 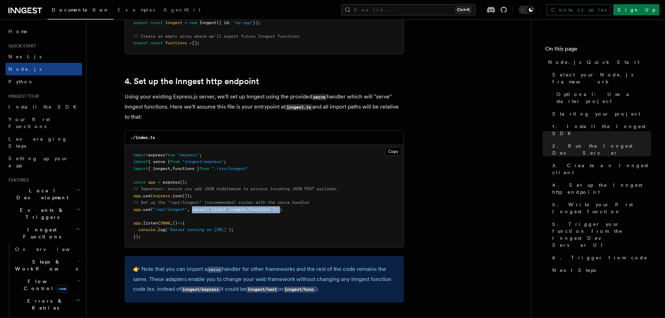 What do you see at coordinates (47, 304) in the screenshot?
I see `button: Errors & Retries` at bounding box center [47, 304].